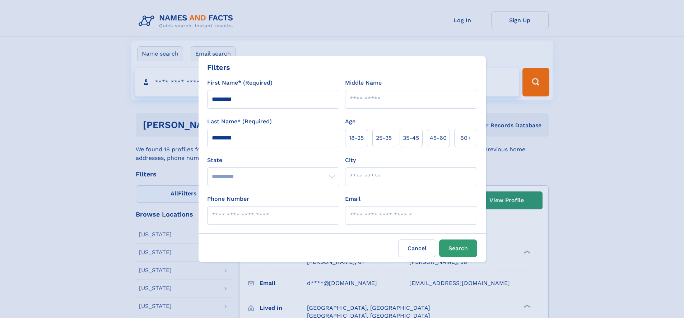 The height and width of the screenshot is (318, 684). Describe the element at coordinates (228, 199) in the screenshot. I see `label: Phone Number` at that location.